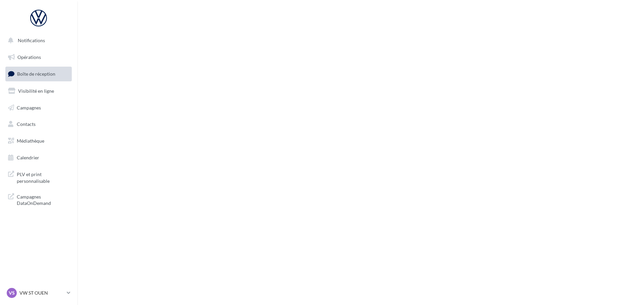 The width and height of the screenshot is (644, 305). Describe the element at coordinates (29, 57) in the screenshot. I see `span: Opérations` at that location.